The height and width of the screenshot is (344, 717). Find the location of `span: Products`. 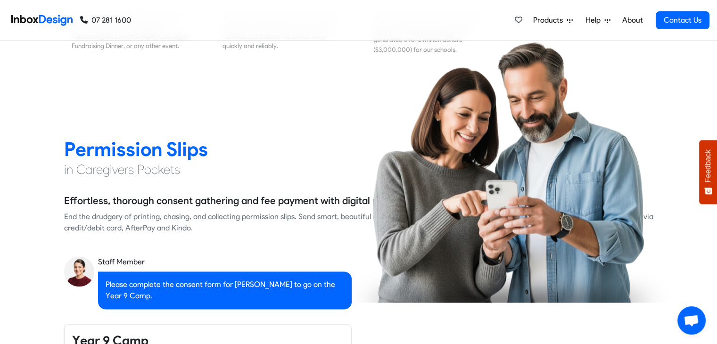

span: Products is located at coordinates (550, 20).